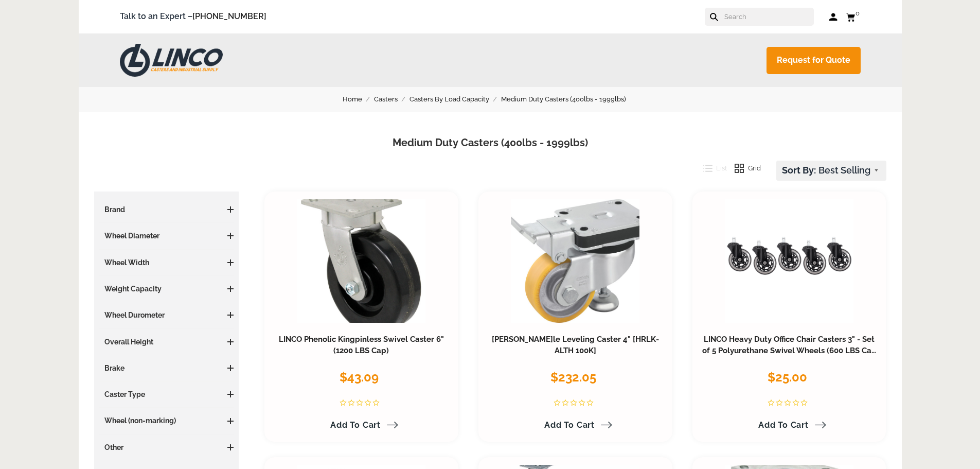 The height and width of the screenshot is (469, 980). Describe the element at coordinates (833, 17) in the screenshot. I see `a: Log in` at that location.